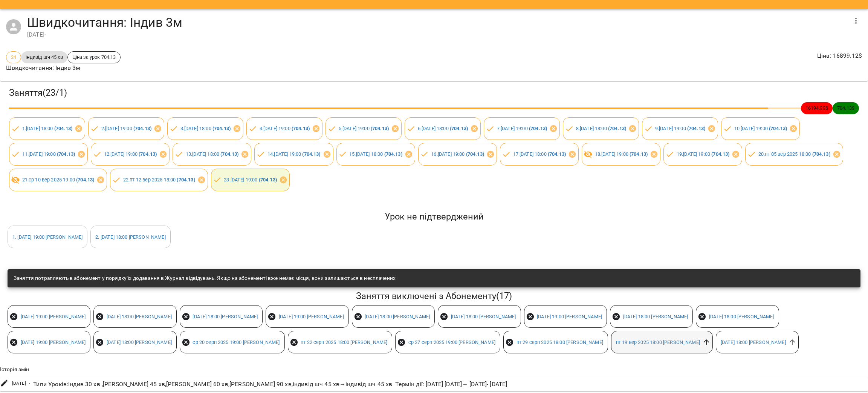 The width and height of the screenshot is (868, 393). What do you see at coordinates (794, 154) in the screenshot?
I see `a: 20.пт 05 вер 2025 18:00 (704.13)` at bounding box center [794, 154].